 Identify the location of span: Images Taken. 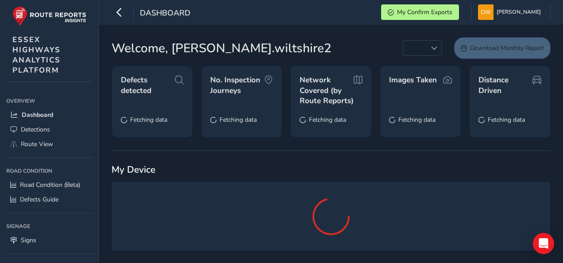
(413, 80).